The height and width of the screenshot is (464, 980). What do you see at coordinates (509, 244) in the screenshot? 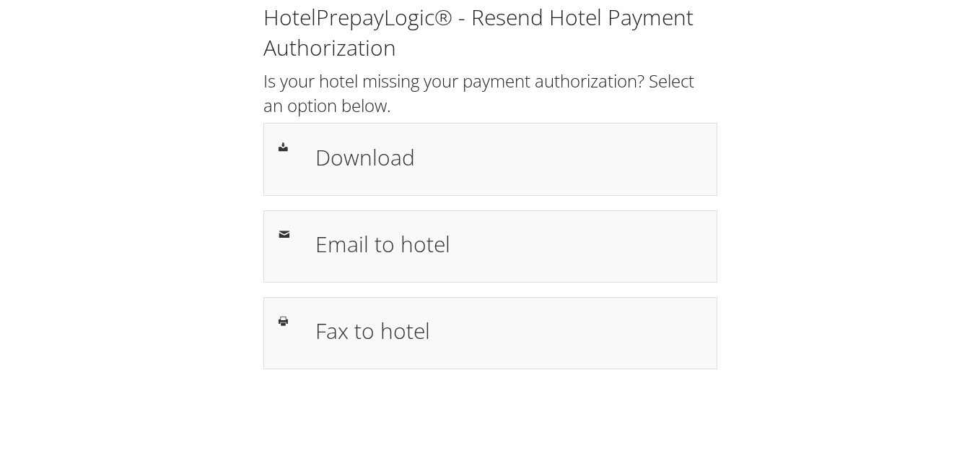
I see `h1: Email to hotel` at bounding box center [509, 244].